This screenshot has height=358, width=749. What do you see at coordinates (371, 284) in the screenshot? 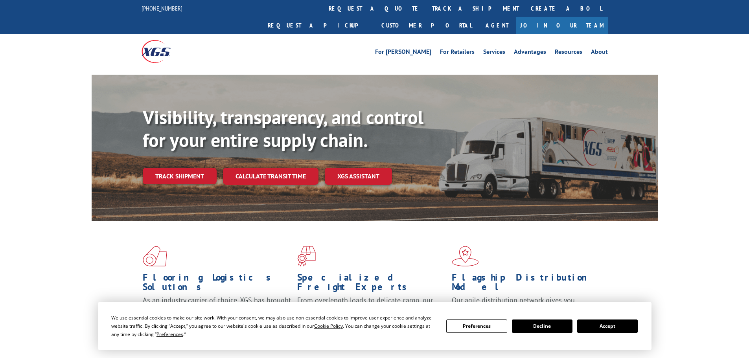
I see `h1: Specialized Freight Experts` at bounding box center [371, 284].